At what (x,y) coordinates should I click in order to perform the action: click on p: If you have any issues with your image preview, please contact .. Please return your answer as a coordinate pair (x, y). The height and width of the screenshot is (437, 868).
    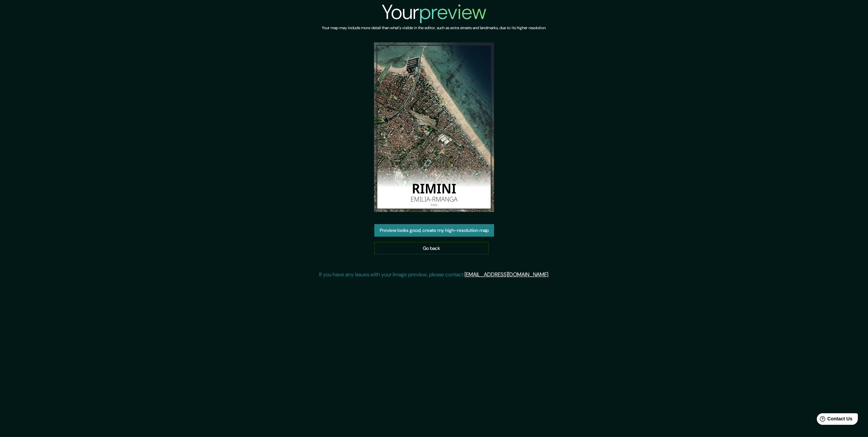
    Looking at the image, I should click on (434, 275).